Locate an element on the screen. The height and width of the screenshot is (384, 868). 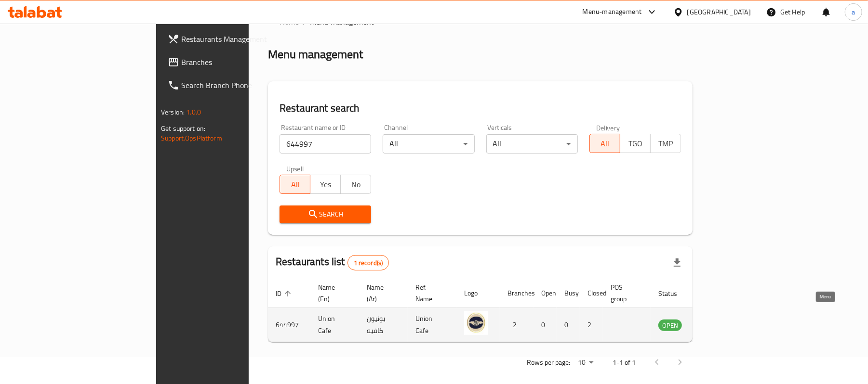
span: TMP is located at coordinates (666, 143).